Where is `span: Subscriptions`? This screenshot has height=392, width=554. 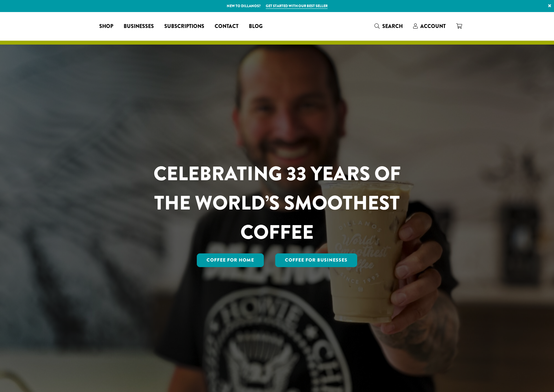
span: Subscriptions is located at coordinates (184, 26).